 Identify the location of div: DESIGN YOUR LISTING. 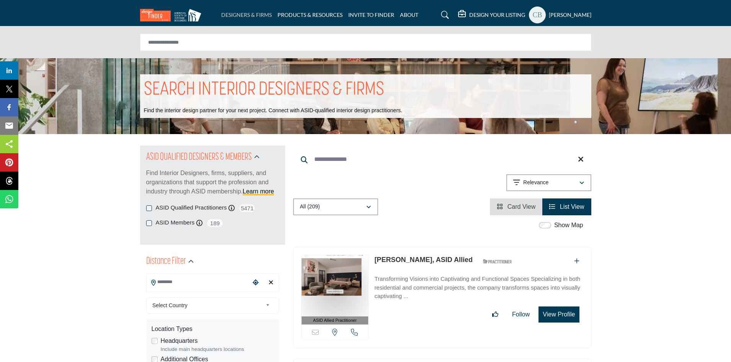
(491, 15).